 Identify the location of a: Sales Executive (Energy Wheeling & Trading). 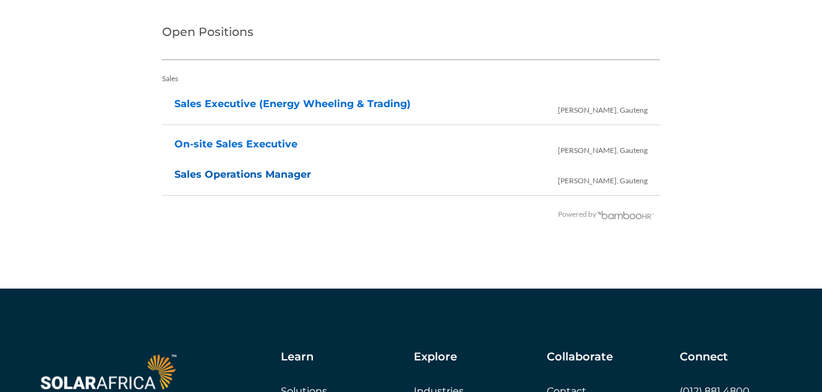
(293, 103).